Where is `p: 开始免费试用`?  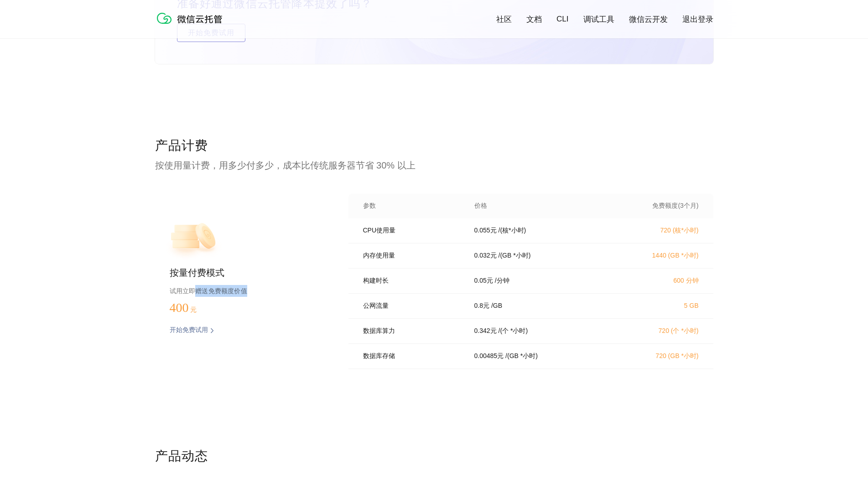 p: 开始免费试用 is located at coordinates (189, 330).